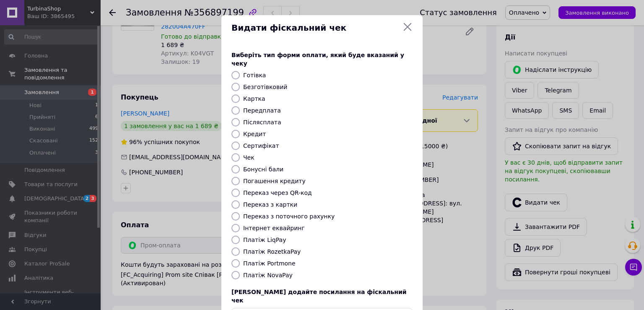  What do you see at coordinates (263, 169) in the screenshot?
I see `label: Бонусні бали` at bounding box center [263, 169].